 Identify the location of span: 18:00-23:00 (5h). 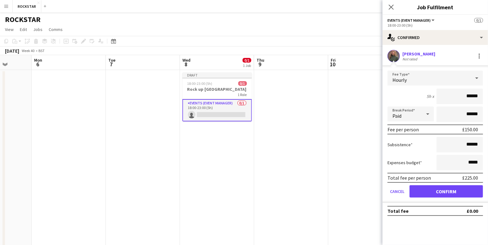
(200, 83).